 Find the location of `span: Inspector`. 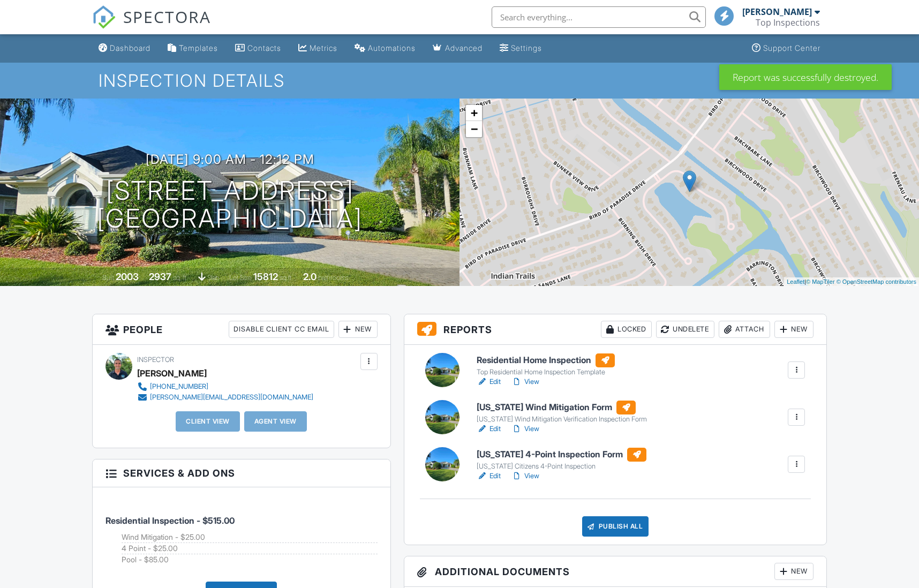

span: Inspector is located at coordinates (155, 359).